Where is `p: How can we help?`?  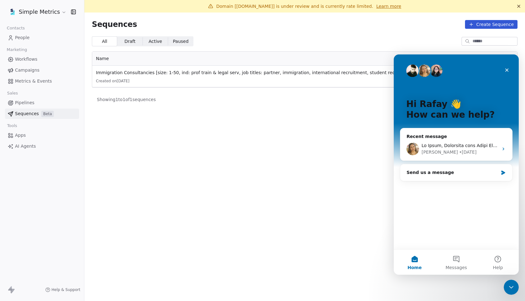 p: How can we help? is located at coordinates (62, 60).